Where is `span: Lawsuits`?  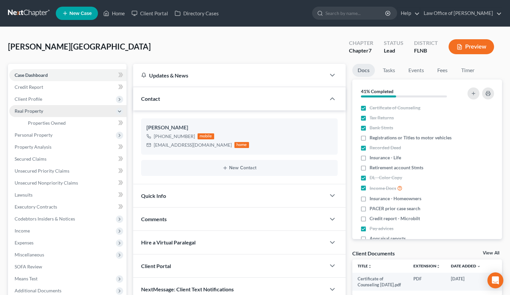
span: Lawsuits is located at coordinates (24, 194).